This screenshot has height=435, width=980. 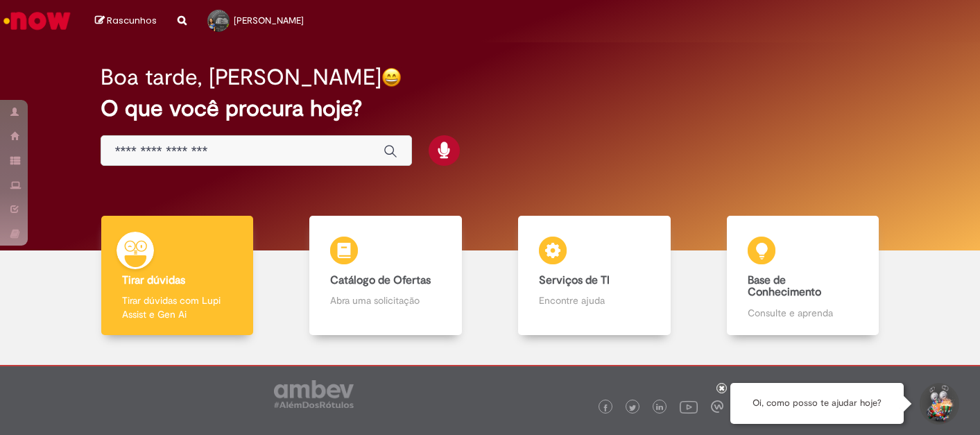 I want to click on a: Catálogo de Ofertas Abra uma solicitação, so click(x=385, y=275).